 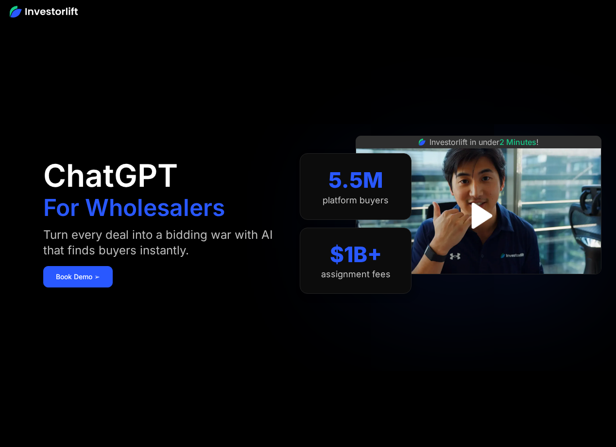 What do you see at coordinates (518, 142) in the screenshot?
I see `span: 2 Minutes` at bounding box center [518, 142].